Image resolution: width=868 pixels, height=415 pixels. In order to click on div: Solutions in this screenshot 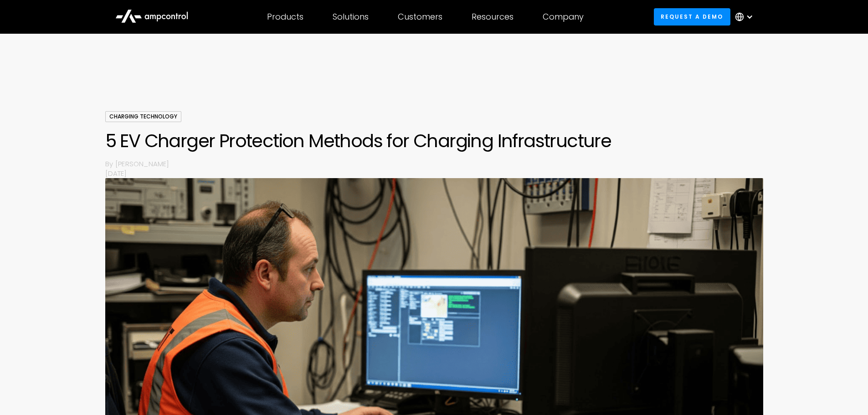, I will do `click(350, 17)`.